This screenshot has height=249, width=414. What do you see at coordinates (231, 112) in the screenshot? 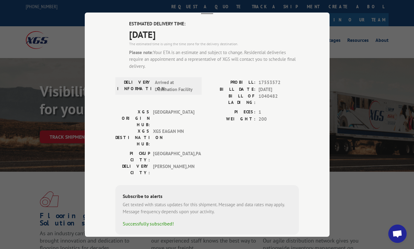
I see `label: PIECES:` at bounding box center [231, 112].